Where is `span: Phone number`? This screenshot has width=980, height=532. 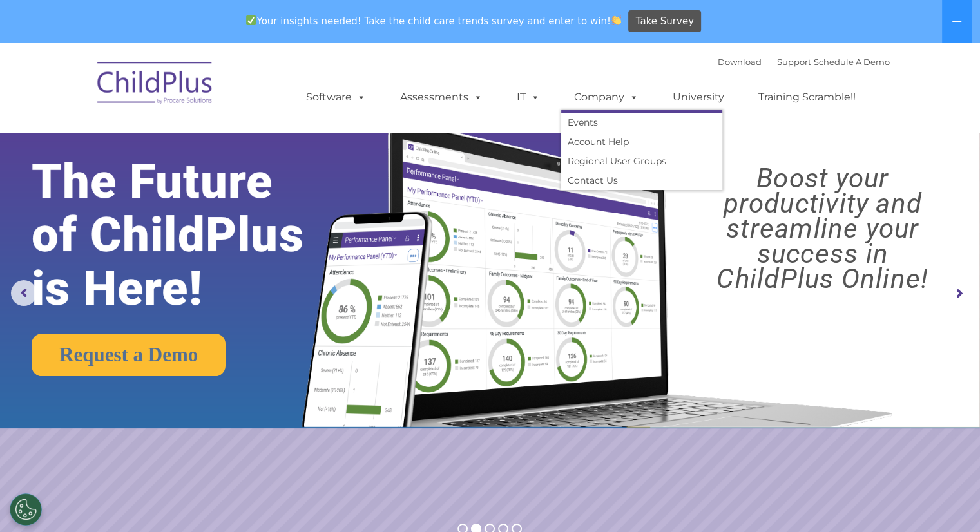 span: Phone number is located at coordinates (206, 143).